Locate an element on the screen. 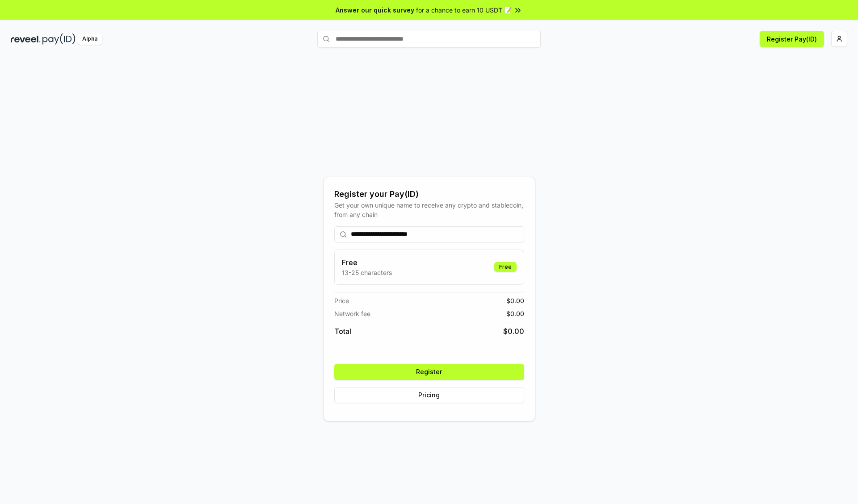  img: reveel_dark is located at coordinates (25, 39).